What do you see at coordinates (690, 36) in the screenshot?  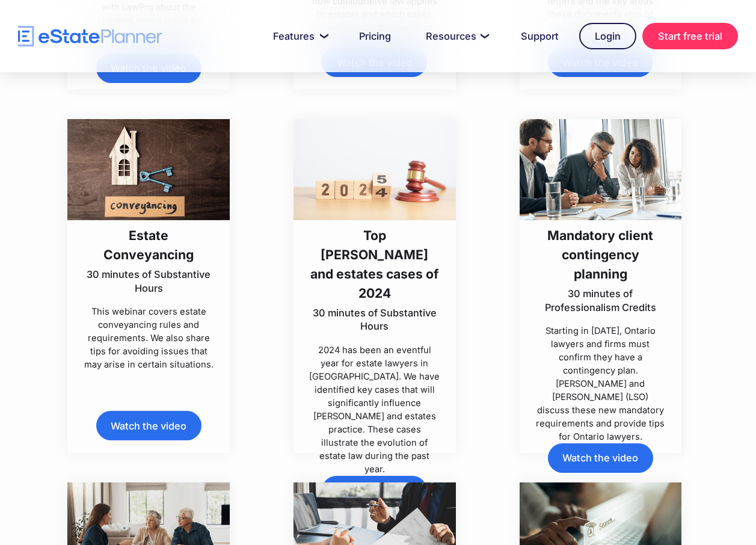 I see `a: Start free trial` at bounding box center [690, 36].